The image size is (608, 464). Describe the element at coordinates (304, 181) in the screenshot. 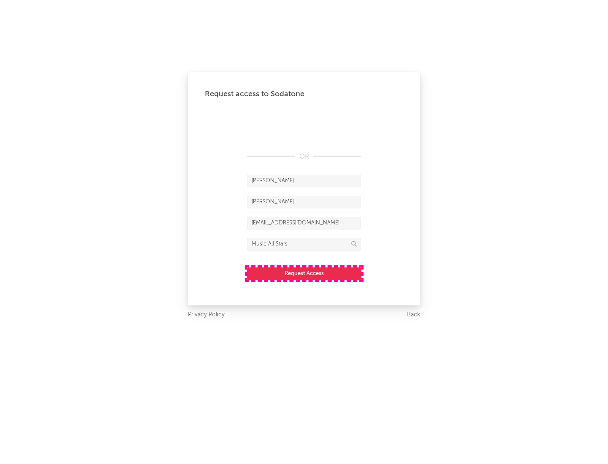

I see `input: First Name` at that location.